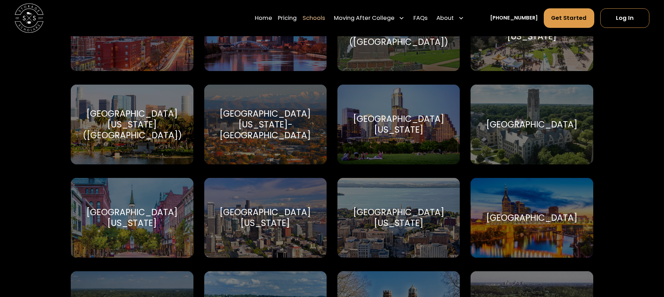  Describe the element at coordinates (29, 18) in the screenshot. I see `img: Storage Scholars main logo` at that location.